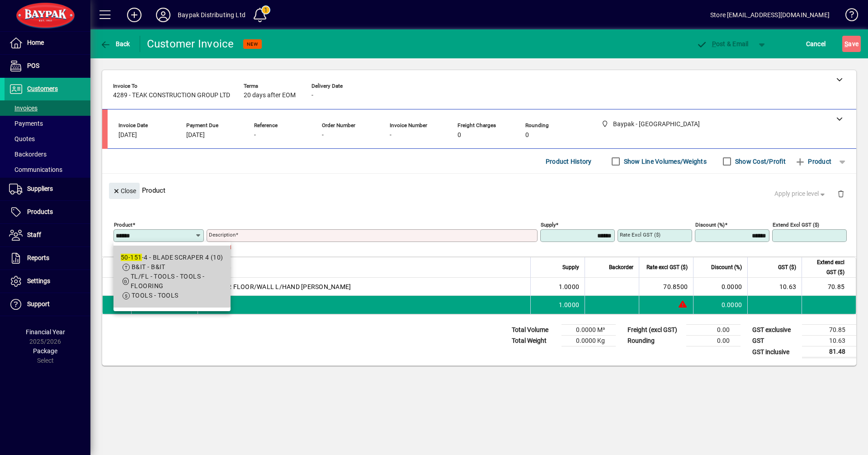  I want to click on label: Show Line Volumes/Weights, so click(664, 162).